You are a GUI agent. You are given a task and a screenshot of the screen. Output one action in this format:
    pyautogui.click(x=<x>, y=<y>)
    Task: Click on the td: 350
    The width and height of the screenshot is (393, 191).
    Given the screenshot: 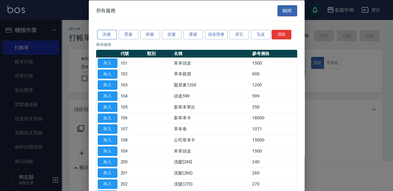 What is the action you would take?
    pyautogui.click(x=274, y=107)
    